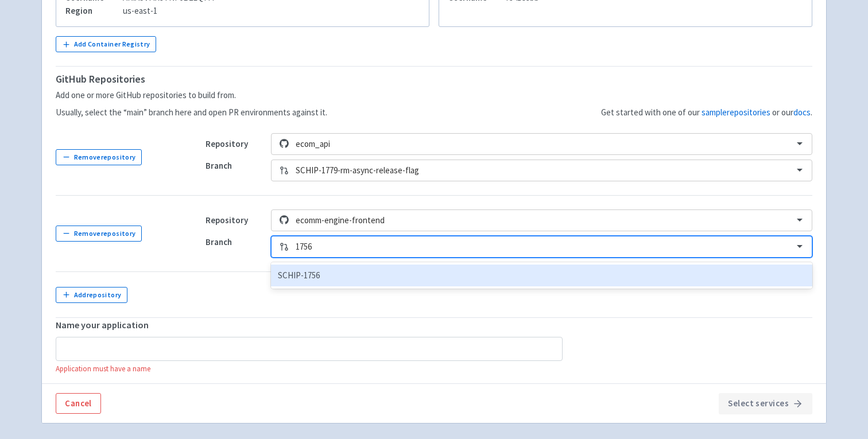 Image resolution: width=868 pixels, height=439 pixels. I want to click on div: us-east-1, so click(140, 11).